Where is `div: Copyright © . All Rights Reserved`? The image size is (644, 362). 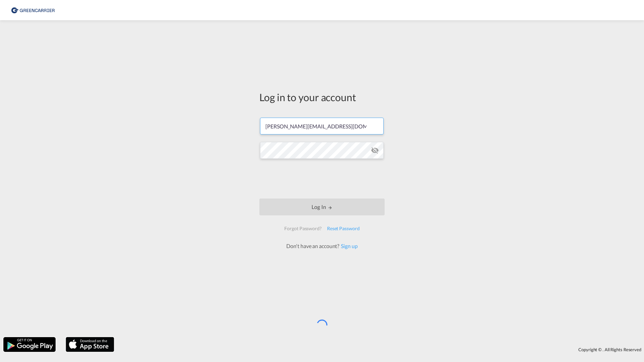
div: Copyright © . All Rights Reserved is located at coordinates (380, 350).